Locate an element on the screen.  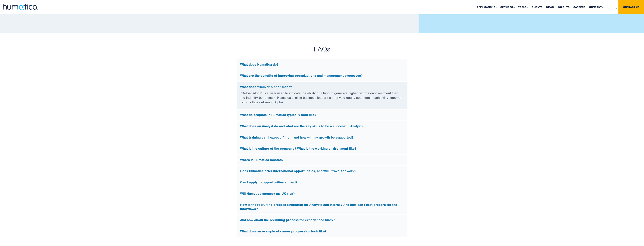
h5: What do projects in Humatica typically look like? is located at coordinates (322, 115).